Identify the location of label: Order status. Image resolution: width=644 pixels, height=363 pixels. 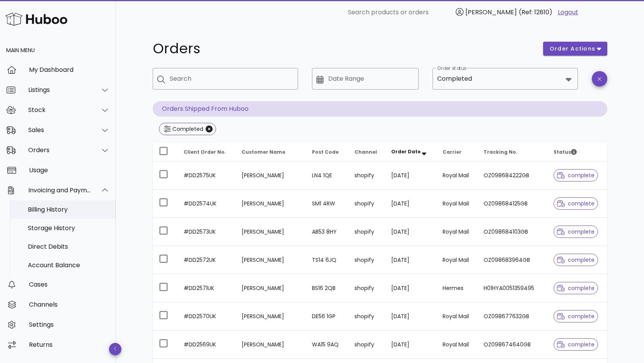
(451, 68).